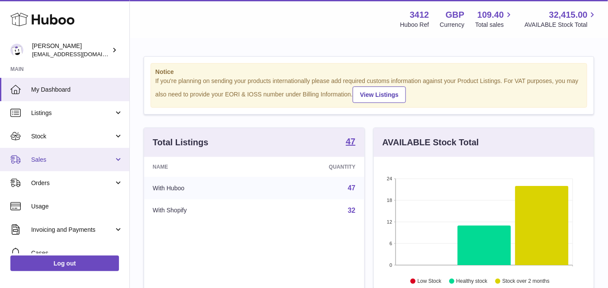 This screenshot has height=288, width=608. Describe the element at coordinates (525, 281) in the screenshot. I see `text: Stock over 2 months` at that location.